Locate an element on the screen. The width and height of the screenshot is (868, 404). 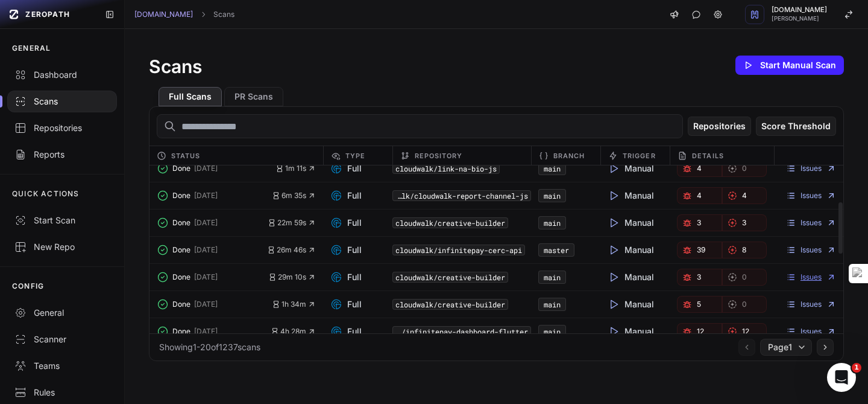
button: 29m 10s is located at coordinates (292, 277).